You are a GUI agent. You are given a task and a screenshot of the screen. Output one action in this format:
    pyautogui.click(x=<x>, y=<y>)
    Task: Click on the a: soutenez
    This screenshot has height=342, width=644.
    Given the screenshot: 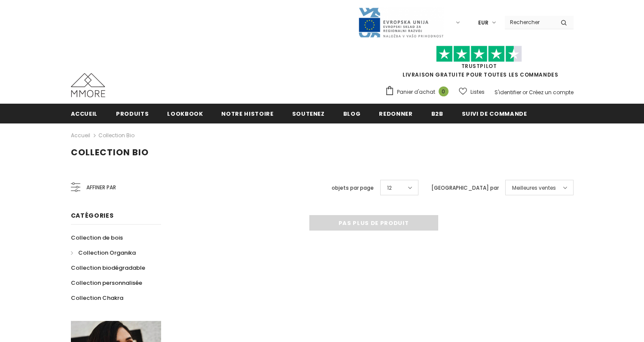 What is the action you would take?
    pyautogui.click(x=308, y=113)
    